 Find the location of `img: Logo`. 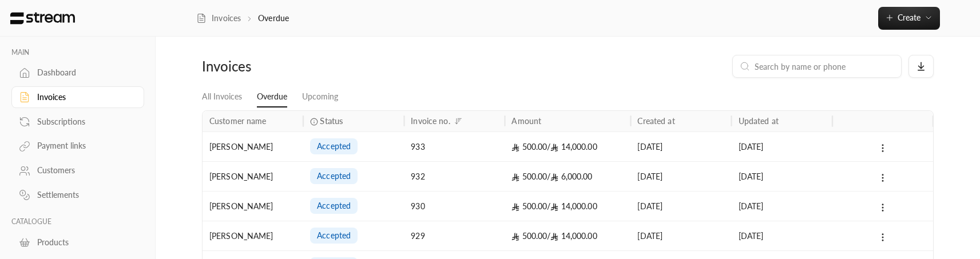

img: Logo is located at coordinates (42, 18).